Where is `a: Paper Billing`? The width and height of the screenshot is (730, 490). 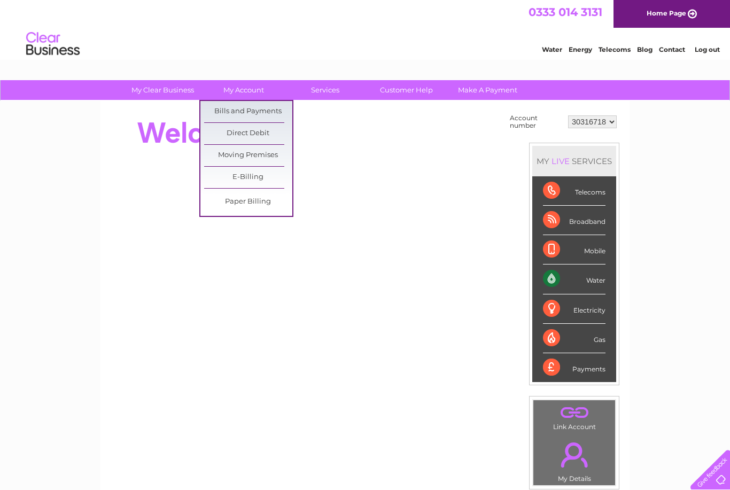 a: Paper Billing is located at coordinates (248, 202).